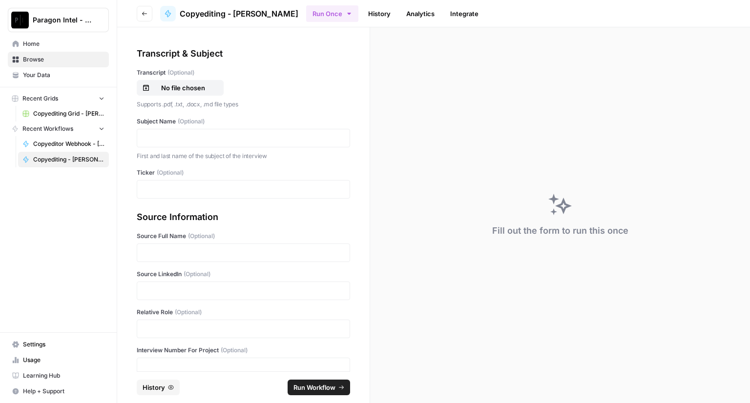 This screenshot has height=403, width=750. Describe the element at coordinates (243, 104) in the screenshot. I see `p: Supports .pdf, .txt, .docx, .md file types` at that location.